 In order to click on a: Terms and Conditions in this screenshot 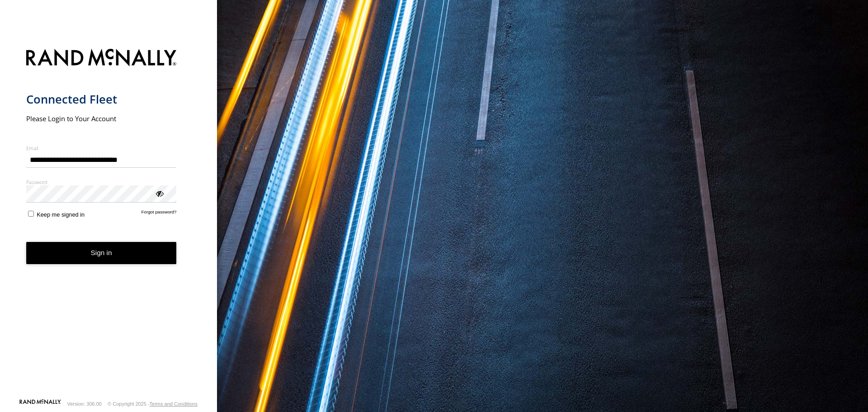, I will do `click(174, 404)`.